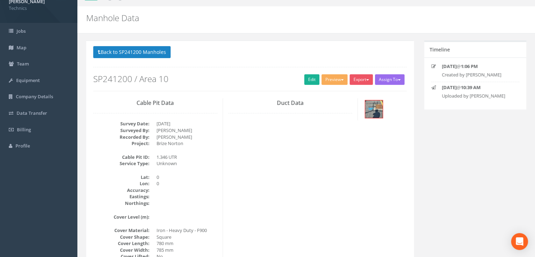 The image size is (535, 257). What do you see at coordinates (34, 96) in the screenshot?
I see `span: Company Details` at bounding box center [34, 96].